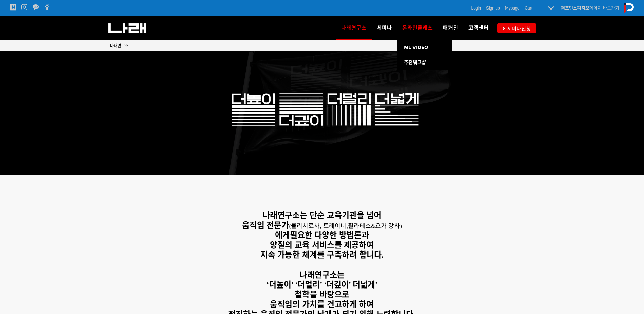 Image resolution: width=644 pixels, height=314 pixels. I want to click on strong: 퍼포먼스피지오, so click(575, 8).